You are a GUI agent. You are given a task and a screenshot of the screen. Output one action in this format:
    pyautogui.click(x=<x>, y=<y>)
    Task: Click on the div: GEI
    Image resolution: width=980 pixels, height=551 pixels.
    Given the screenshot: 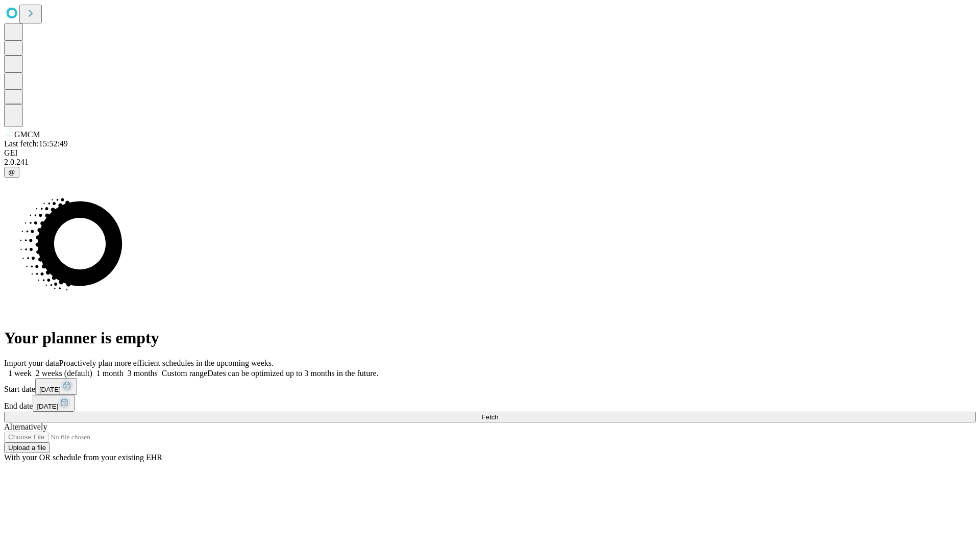 What is the action you would take?
    pyautogui.click(x=490, y=153)
    